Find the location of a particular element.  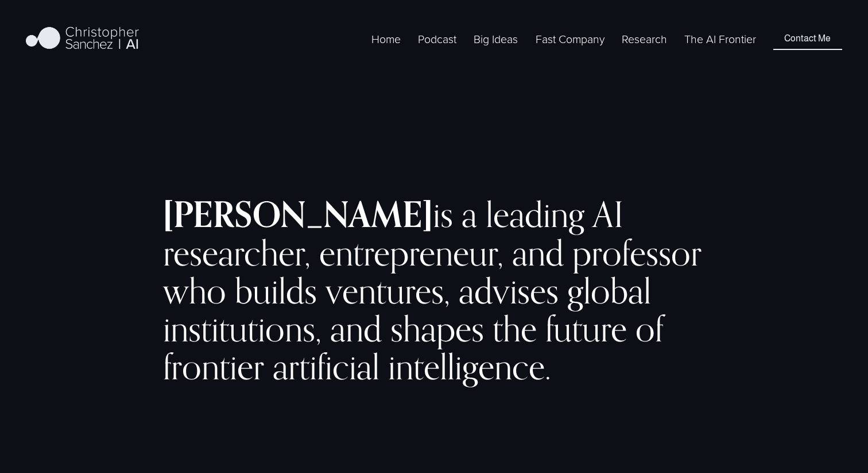

a: The AI Frontier is located at coordinates (720, 38).